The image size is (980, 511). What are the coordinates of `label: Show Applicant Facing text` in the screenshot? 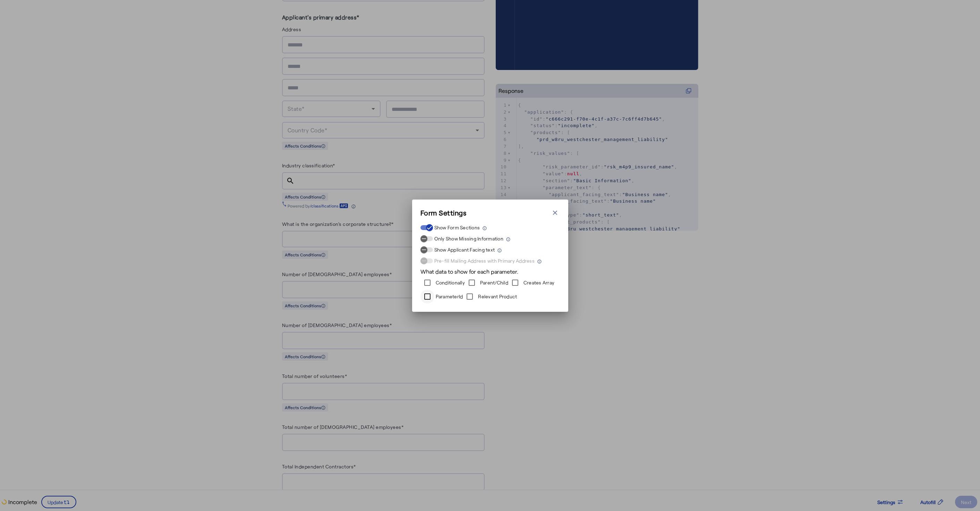 It's located at (464, 250).